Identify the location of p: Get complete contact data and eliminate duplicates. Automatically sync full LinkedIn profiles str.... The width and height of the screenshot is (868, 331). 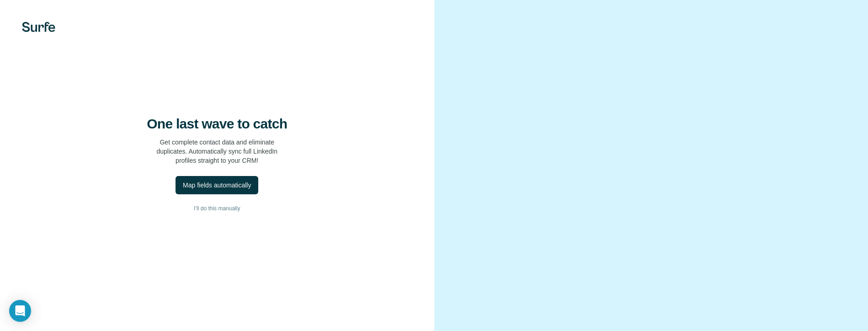
(217, 151).